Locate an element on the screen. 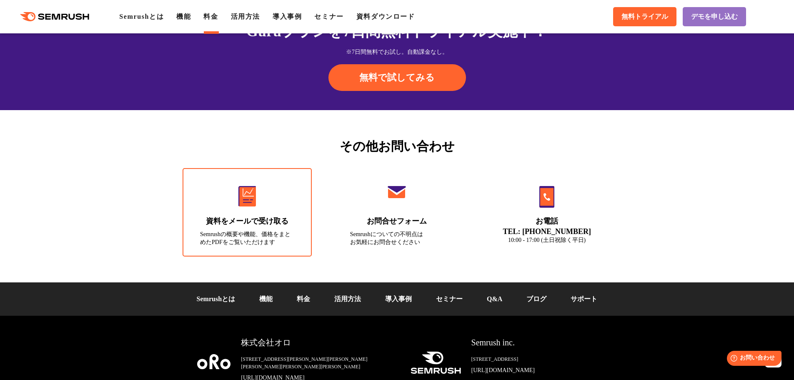 The width and height of the screenshot is (794, 380). a: 資料をメールで受け取る Semrushの概要や機能、価格をまとめたPDFをご覧いただけます is located at coordinates (247, 212).